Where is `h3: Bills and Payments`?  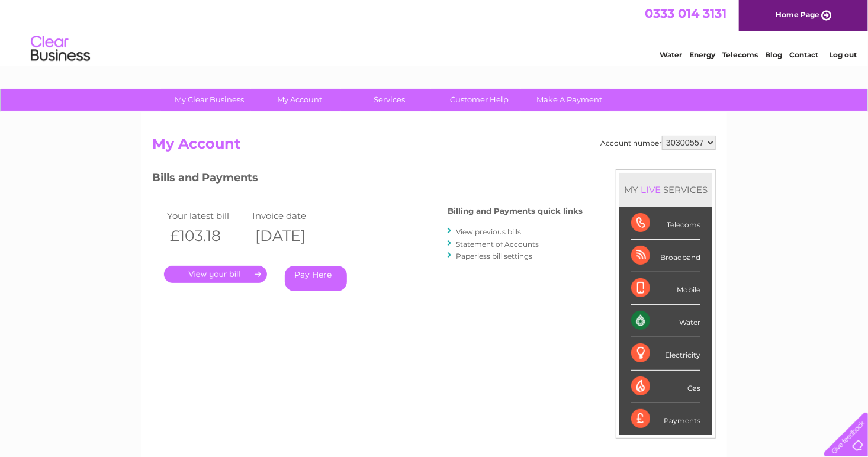
h3: Bills and Payments is located at coordinates (367, 179).